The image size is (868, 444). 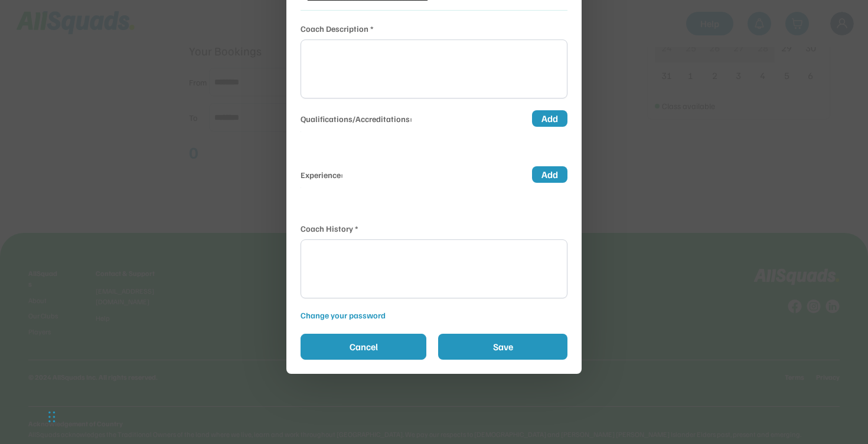 I want to click on button: Cancel, so click(x=363, y=347).